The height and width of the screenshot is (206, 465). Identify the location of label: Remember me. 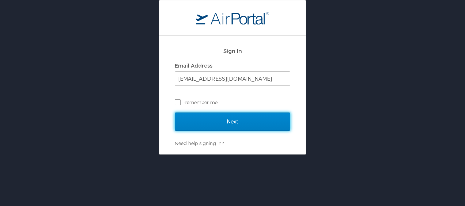
(232, 102).